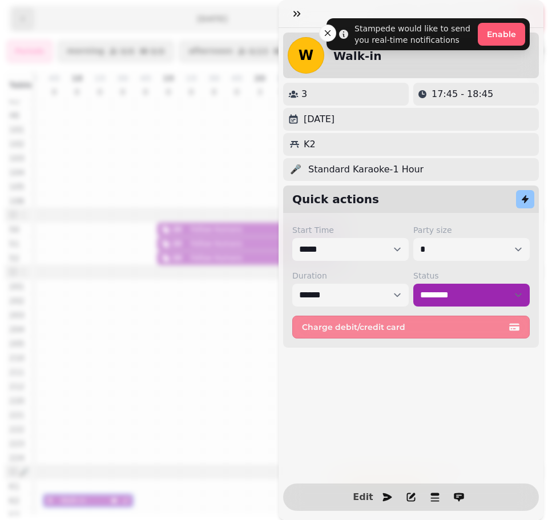 This screenshot has height=520, width=548. Describe the element at coordinates (463, 94) in the screenshot. I see `p: 17:45 - 18:45` at that location.